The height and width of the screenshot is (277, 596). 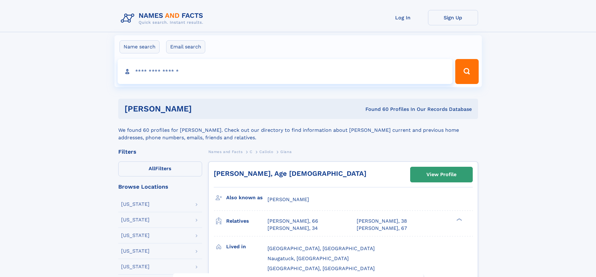 I want to click on a: View Profile, so click(x=441, y=175).